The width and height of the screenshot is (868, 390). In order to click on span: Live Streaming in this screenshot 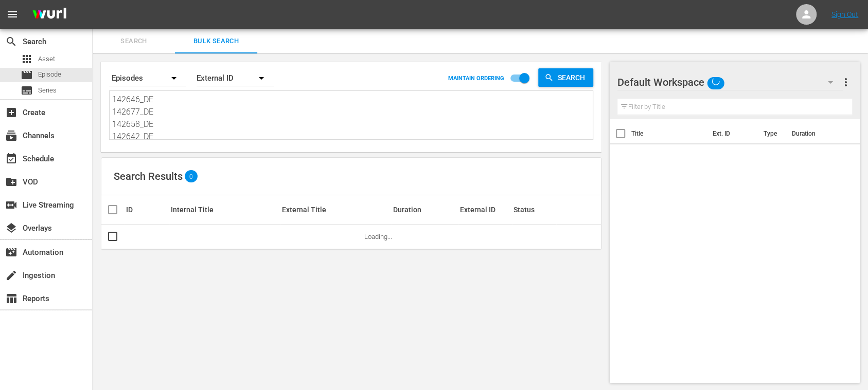, I will do `click(11, 205)`.